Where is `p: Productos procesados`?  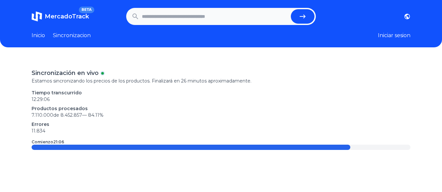
p: Productos procesados is located at coordinates (221, 108).